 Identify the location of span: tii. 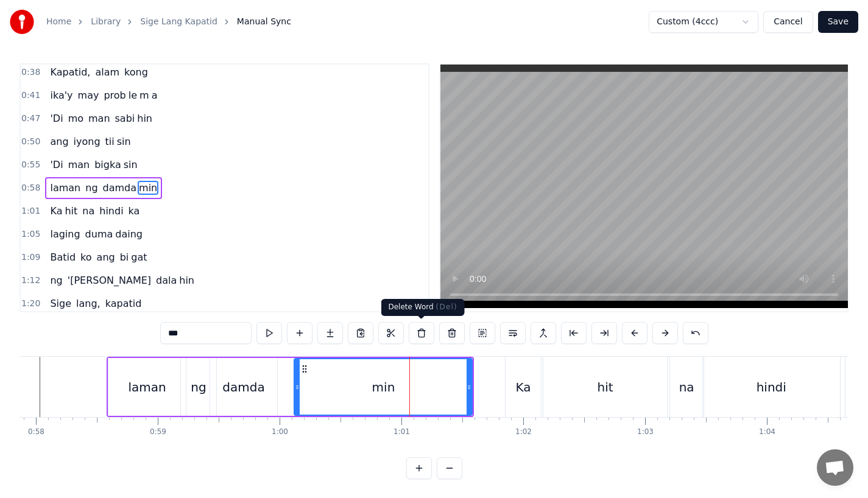
(110, 141).